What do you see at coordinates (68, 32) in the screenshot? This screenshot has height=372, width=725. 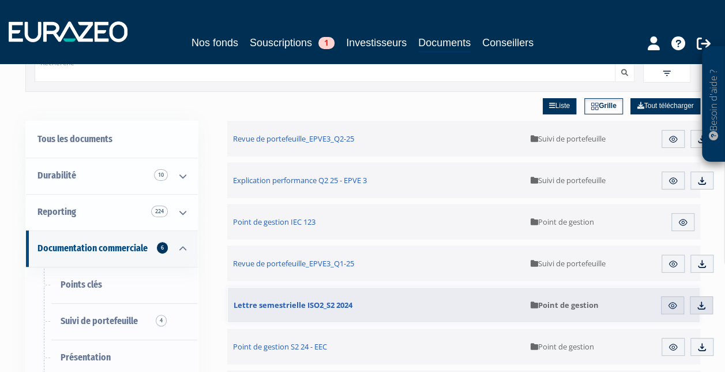 I see `img: 1732889491-logotype_eurazeo_blanc_rvb.png` at bounding box center [68, 32].